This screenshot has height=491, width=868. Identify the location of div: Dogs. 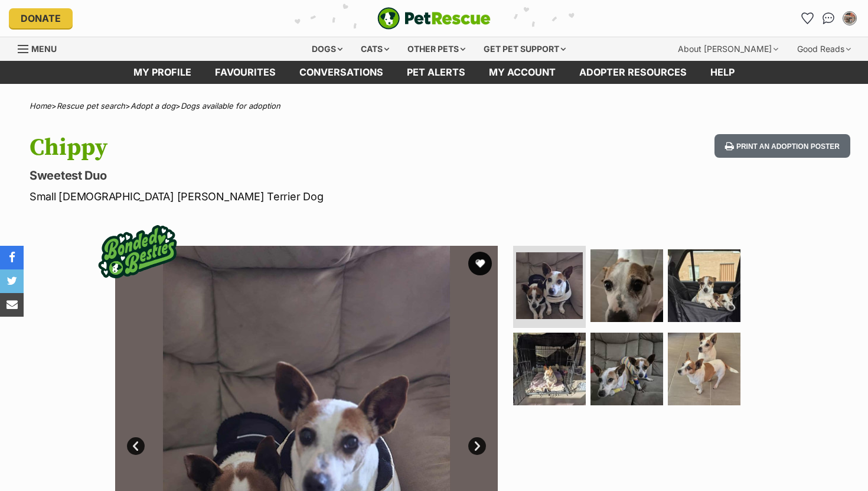
(327, 49).